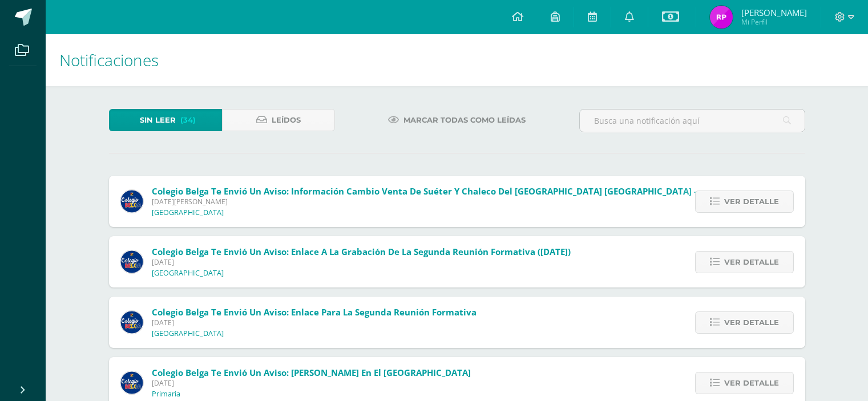  What do you see at coordinates (721, 17) in the screenshot?
I see `img: 86b5fdf82b516cd82e2b97a1ad8108b3.png` at bounding box center [721, 17].